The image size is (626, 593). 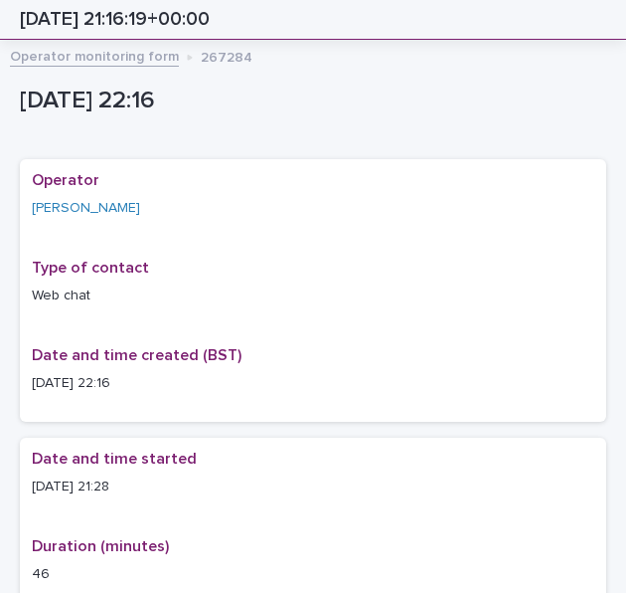 I want to click on p: 46, so click(x=313, y=574).